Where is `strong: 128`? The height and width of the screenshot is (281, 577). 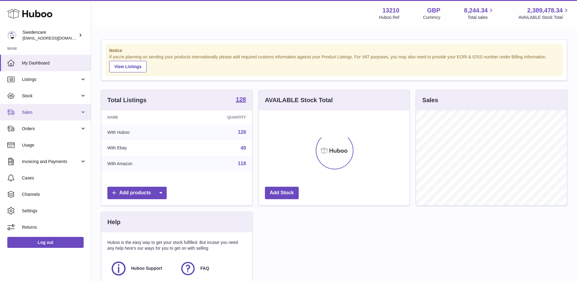
strong: 128 is located at coordinates (240, 99).